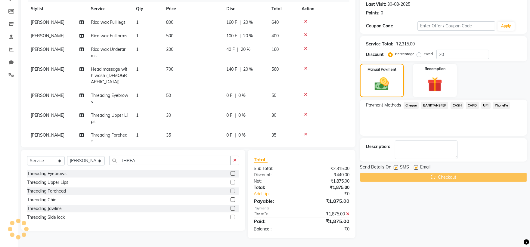 This screenshot has width=530, height=247. Describe the element at coordinates (435, 69) in the screenshot. I see `label: Redemption` at that location.